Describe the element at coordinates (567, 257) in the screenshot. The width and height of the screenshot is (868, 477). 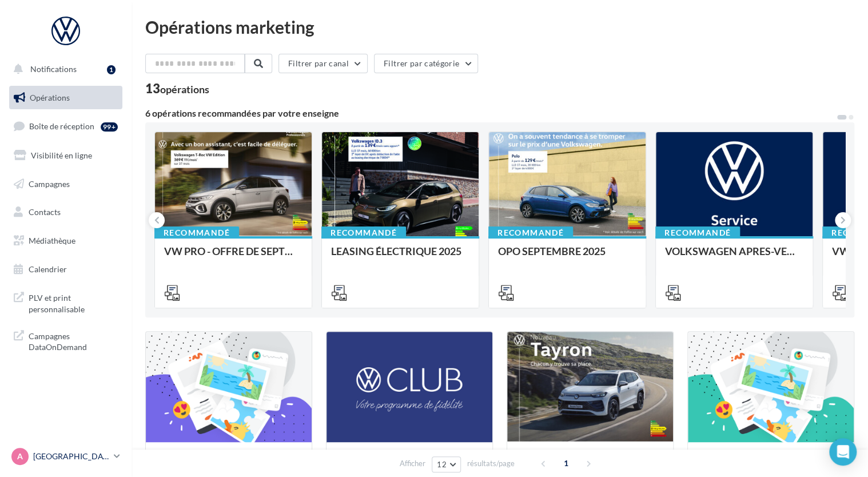
I see `div: OPO SEPTEMBRE 2025` at that location.